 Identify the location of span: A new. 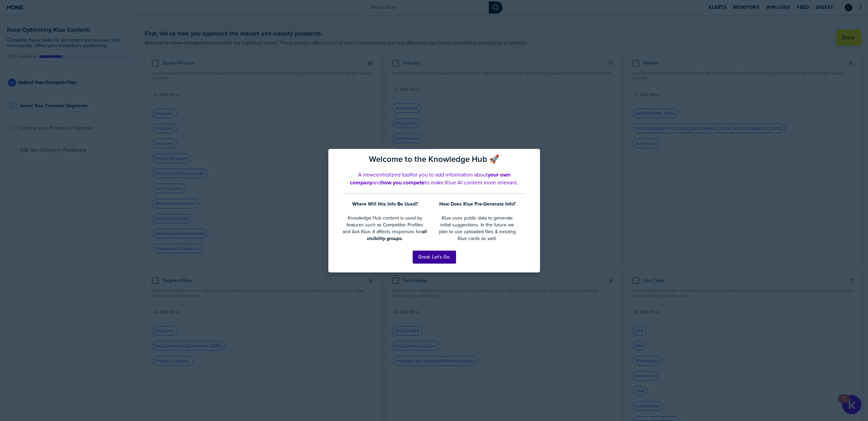
(366, 174).